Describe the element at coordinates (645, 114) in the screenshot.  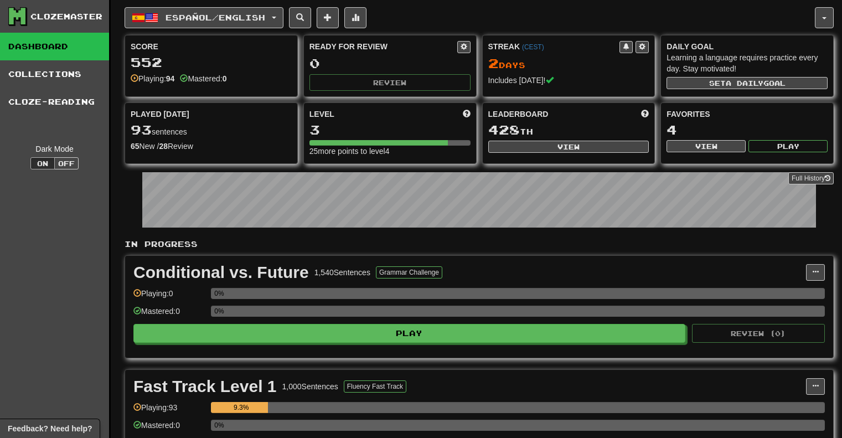
I see `span: This week in points, UTC` at that location.